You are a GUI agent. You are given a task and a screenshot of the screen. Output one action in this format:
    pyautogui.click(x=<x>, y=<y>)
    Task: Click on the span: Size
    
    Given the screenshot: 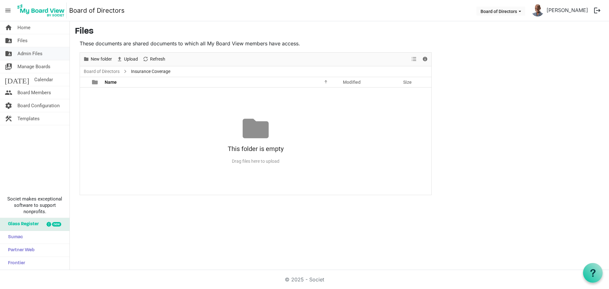 What is the action you would take?
    pyautogui.click(x=407, y=82)
    